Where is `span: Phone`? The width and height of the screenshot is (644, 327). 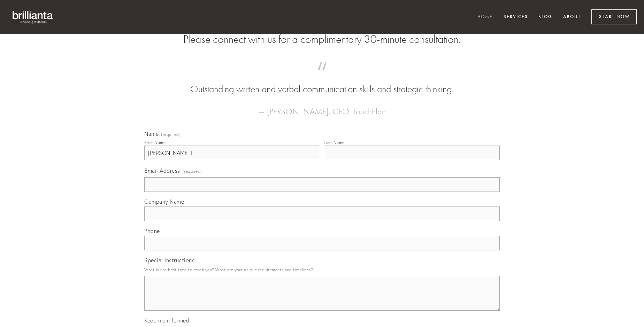
span: Phone is located at coordinates (152, 231).